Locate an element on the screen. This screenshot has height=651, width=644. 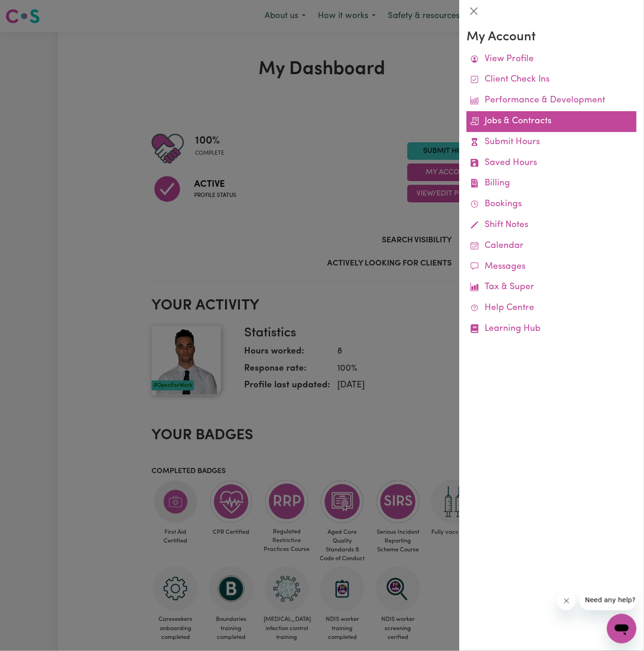
a: Learning Hub is located at coordinates (551, 329).